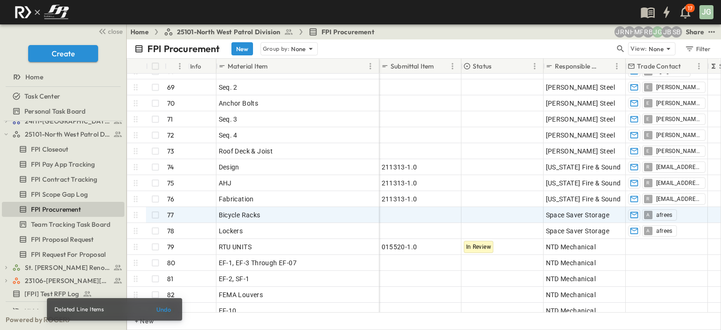 The image size is (721, 330). Describe the element at coordinates (196, 66) in the screenshot. I see `div: Info` at that location.